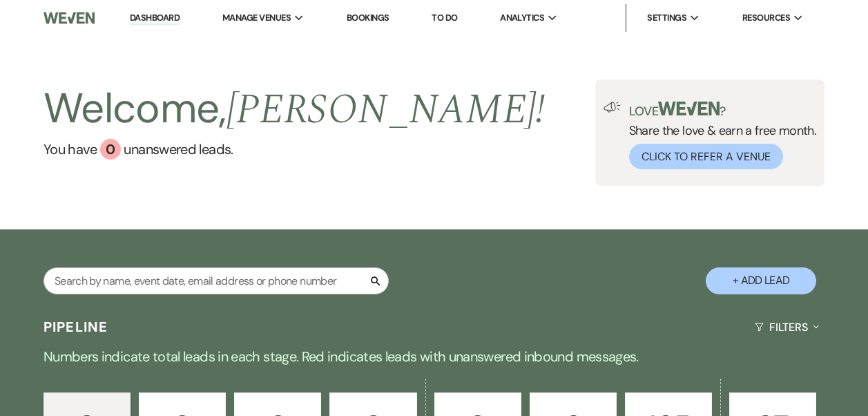 Image resolution: width=868 pixels, height=416 pixels. Describe the element at coordinates (294, 109) in the screenshot. I see `h2: Welcome,` at that location.